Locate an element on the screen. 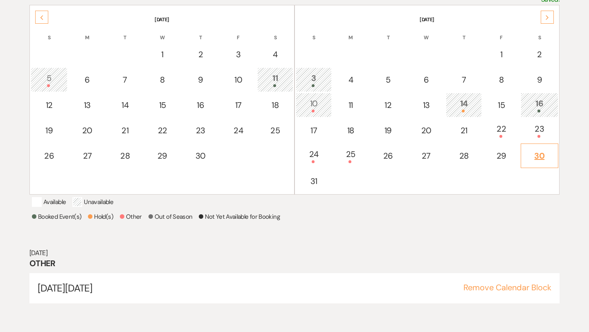 This screenshot has height=332, width=589. p: Unavailable is located at coordinates (93, 202).